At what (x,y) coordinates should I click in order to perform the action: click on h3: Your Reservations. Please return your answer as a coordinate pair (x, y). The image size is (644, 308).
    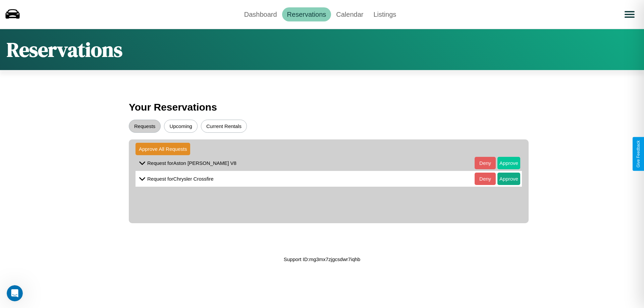
    Looking at the image, I should click on (322, 107).